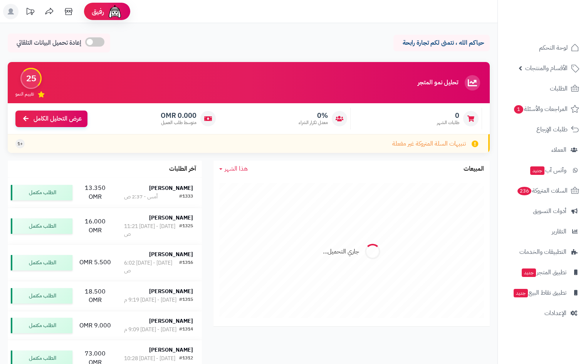 This screenshot has width=588, height=364. What do you see at coordinates (448, 123) in the screenshot?
I see `span: طلبات الشهر` at bounding box center [448, 123].